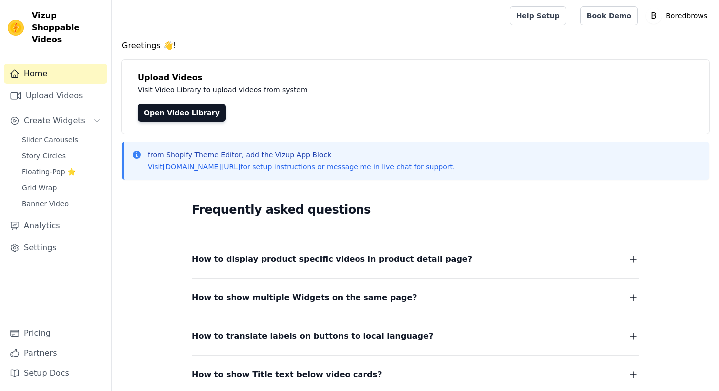 Image resolution: width=719 pixels, height=391 pixels. Describe the element at coordinates (61, 140) in the screenshot. I see `a: Slider Carousels` at that location.